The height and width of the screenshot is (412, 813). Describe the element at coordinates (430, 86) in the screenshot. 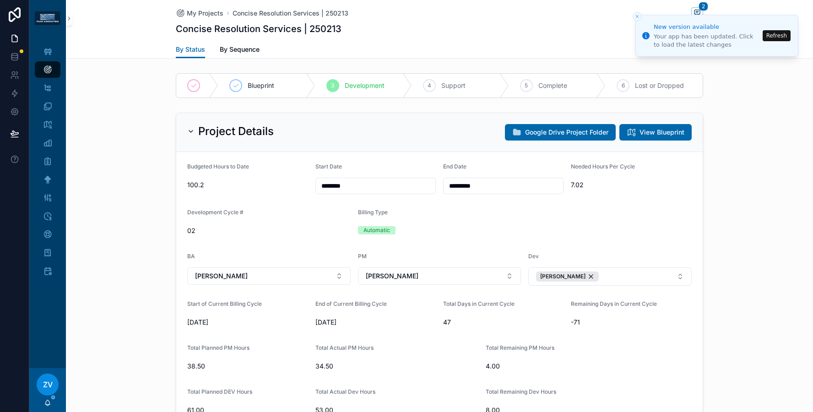

I see `span: 4` at that location.